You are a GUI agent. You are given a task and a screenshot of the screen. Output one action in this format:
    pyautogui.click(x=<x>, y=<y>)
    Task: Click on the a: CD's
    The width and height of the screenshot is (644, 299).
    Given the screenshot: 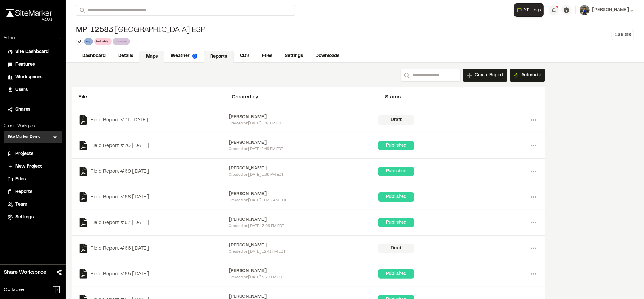 What is the action you would take?
    pyautogui.click(x=245, y=56)
    